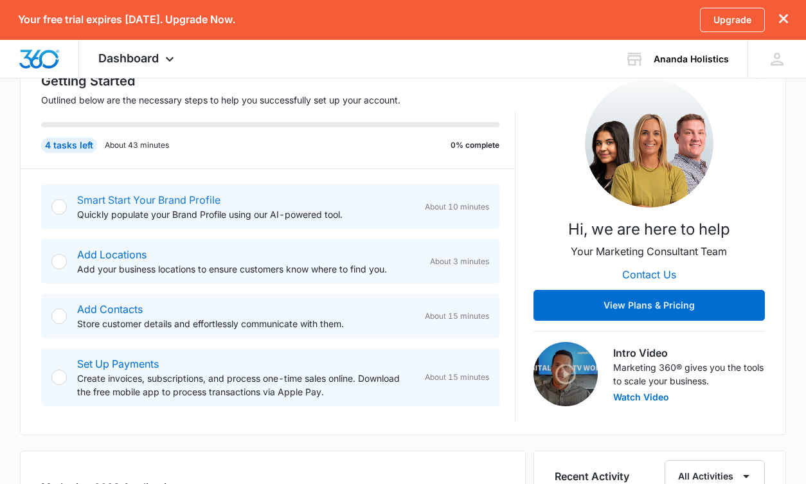 Image resolution: width=806 pixels, height=484 pixels. I want to click on a: Set Up Payments, so click(118, 364).